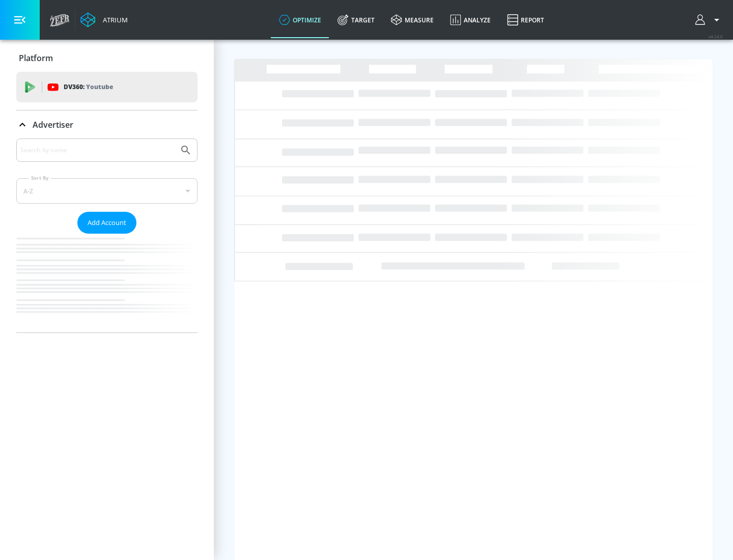 The width and height of the screenshot is (733, 560). What do you see at coordinates (525, 19) in the screenshot?
I see `a: Report` at bounding box center [525, 19].